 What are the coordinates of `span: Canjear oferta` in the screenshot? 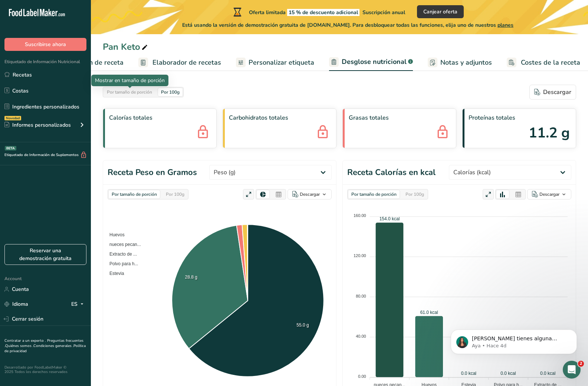 It's located at (440, 11).